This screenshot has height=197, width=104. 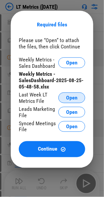 I want to click on div: Weekly Metrics - Sales Dashboard, so click(x=38, y=63).